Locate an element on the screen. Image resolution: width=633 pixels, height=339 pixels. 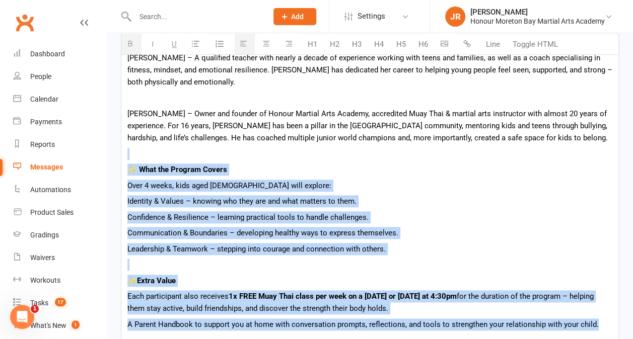
button: Insert link is located at coordinates (468, 44).